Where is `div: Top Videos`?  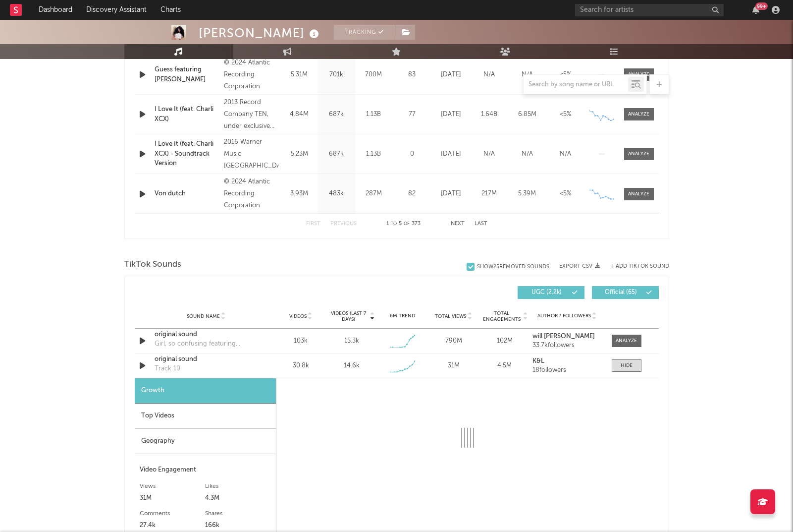
div: Top Videos is located at coordinates (205, 416).